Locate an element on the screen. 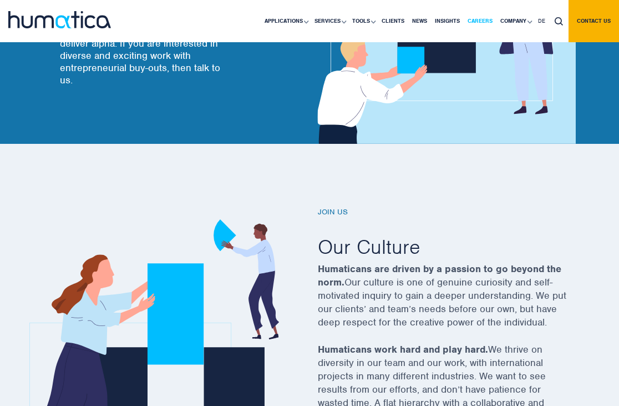 The height and width of the screenshot is (406, 619). img: logo is located at coordinates (59, 19).